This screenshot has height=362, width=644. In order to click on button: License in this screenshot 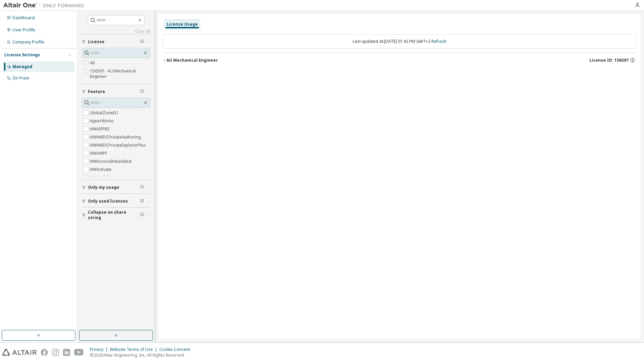, I will do `click(116, 42)`.